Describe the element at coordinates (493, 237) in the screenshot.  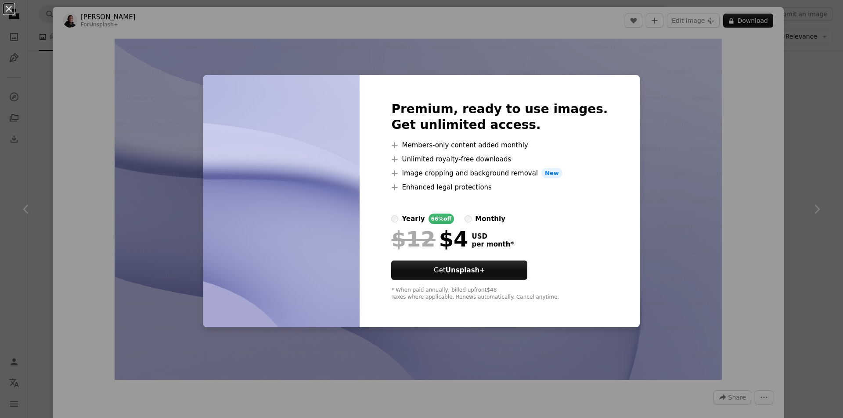
I see `span: USD` at that location.